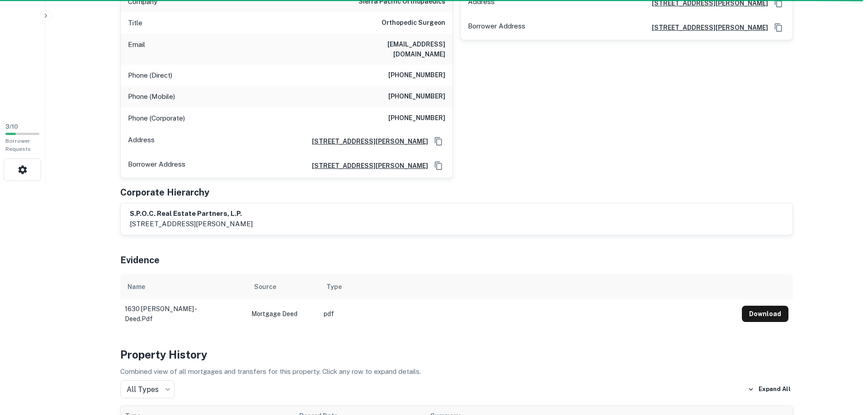 Image resolution: width=868 pixels, height=415 pixels. I want to click on button: Download, so click(765, 314).